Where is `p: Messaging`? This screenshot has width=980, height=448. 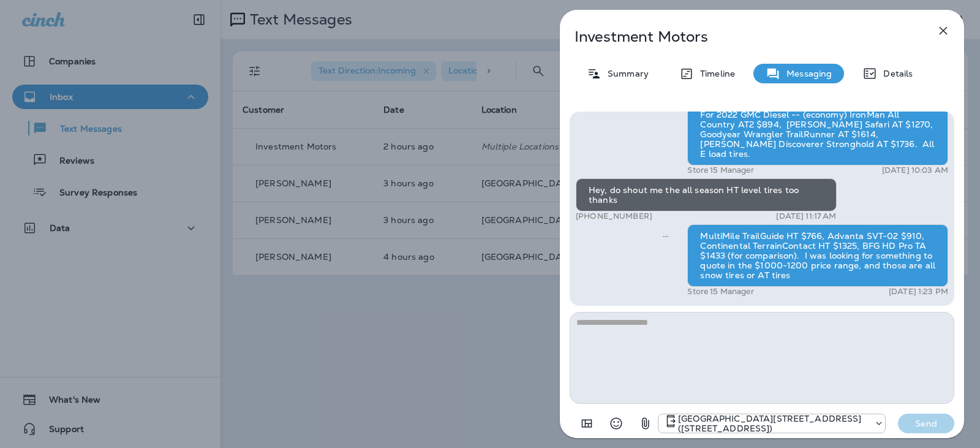 p: Messaging is located at coordinates (806, 73).